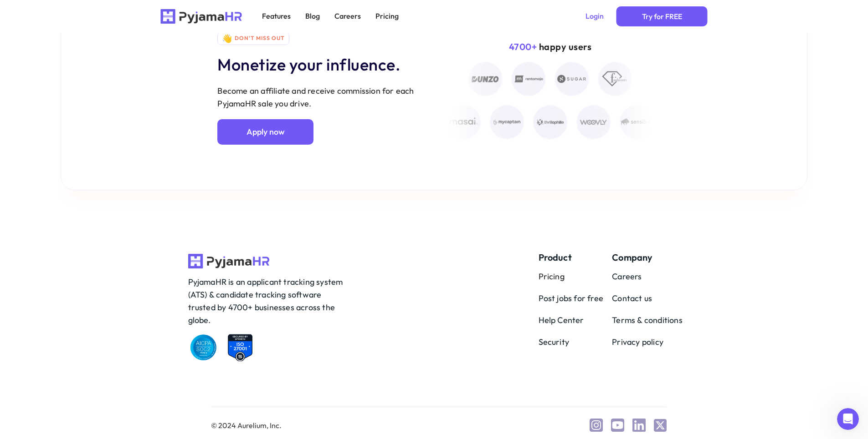  Describe the element at coordinates (647, 321) in the screenshot. I see `p: Terms & conditions` at that location.